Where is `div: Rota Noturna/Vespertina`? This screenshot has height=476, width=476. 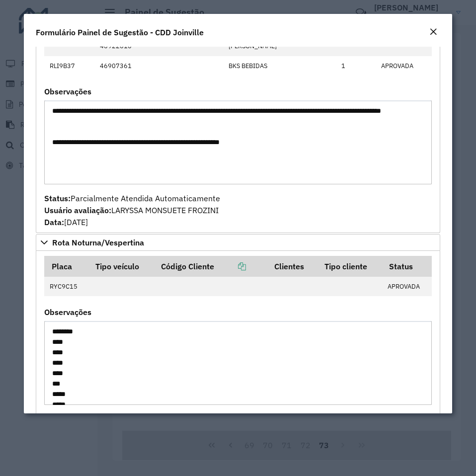 div: Rota Noturna/Vespertina is located at coordinates (238, 352).